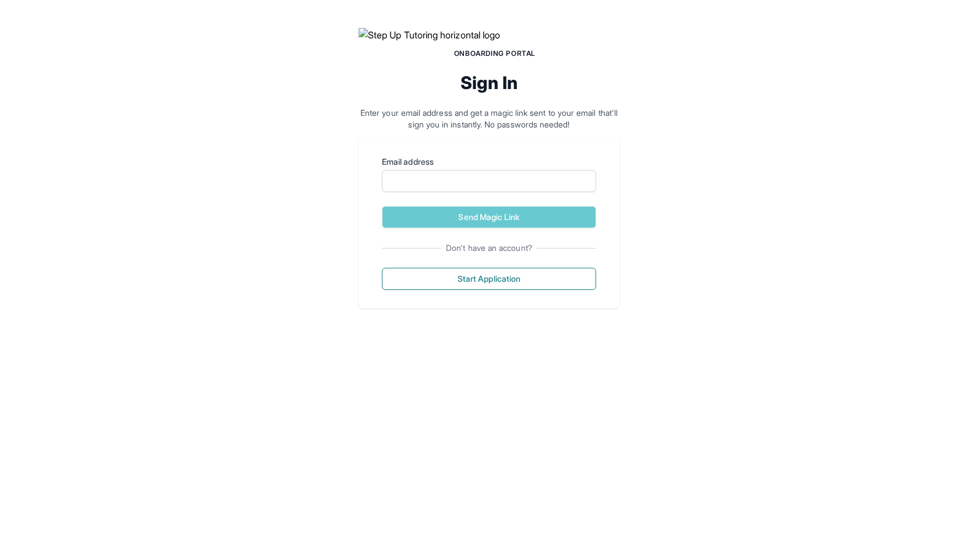 This screenshot has height=560, width=978. Describe the element at coordinates (489, 278) in the screenshot. I see `a: Start Application` at that location.